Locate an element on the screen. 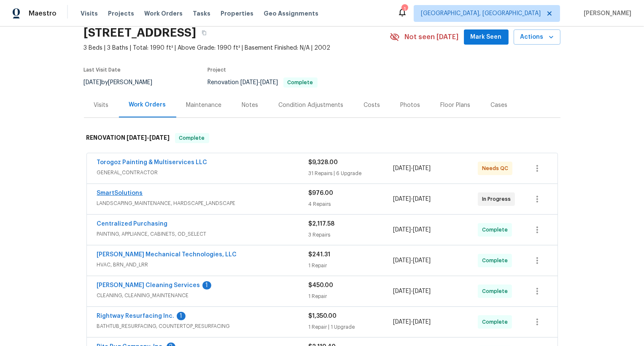 The width and height of the screenshot is (644, 346). button: Copy Address is located at coordinates (204, 33).